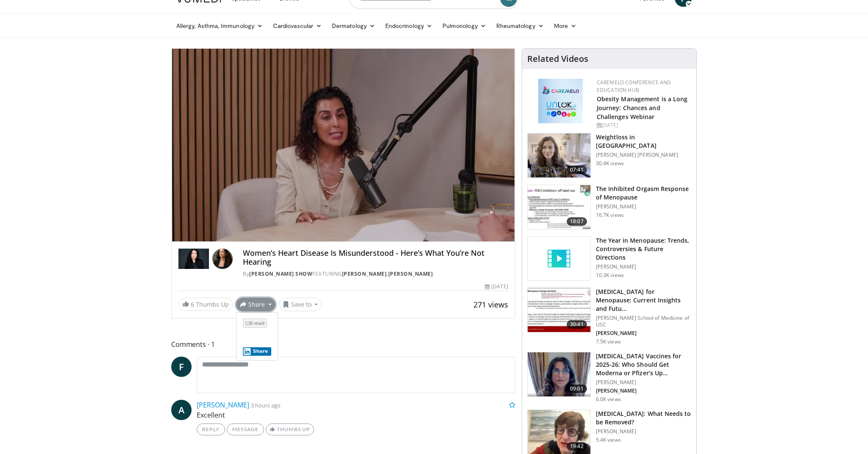 The width and height of the screenshot is (868, 454). I want to click on a: F, so click(181, 367).